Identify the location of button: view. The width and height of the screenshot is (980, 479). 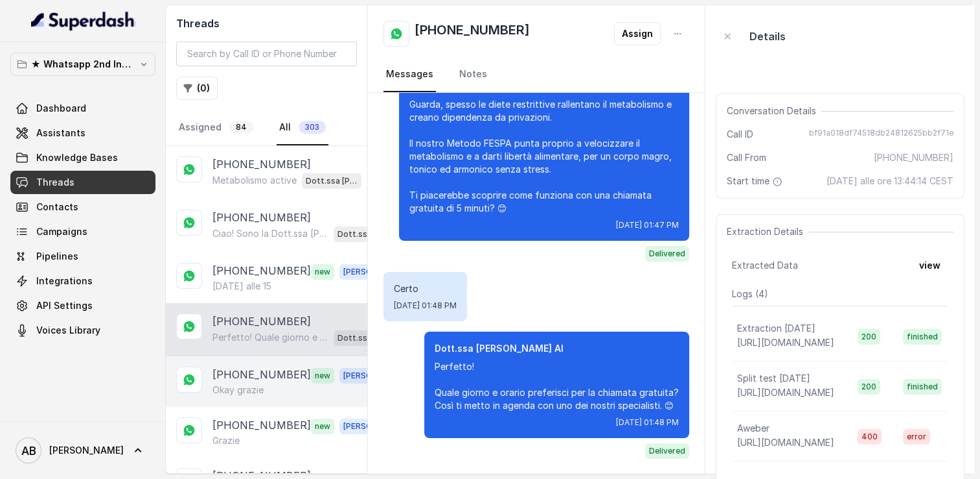
(930, 265).